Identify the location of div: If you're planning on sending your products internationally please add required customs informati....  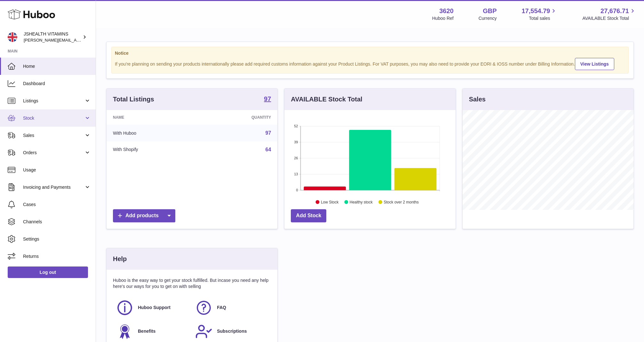
(370, 64).